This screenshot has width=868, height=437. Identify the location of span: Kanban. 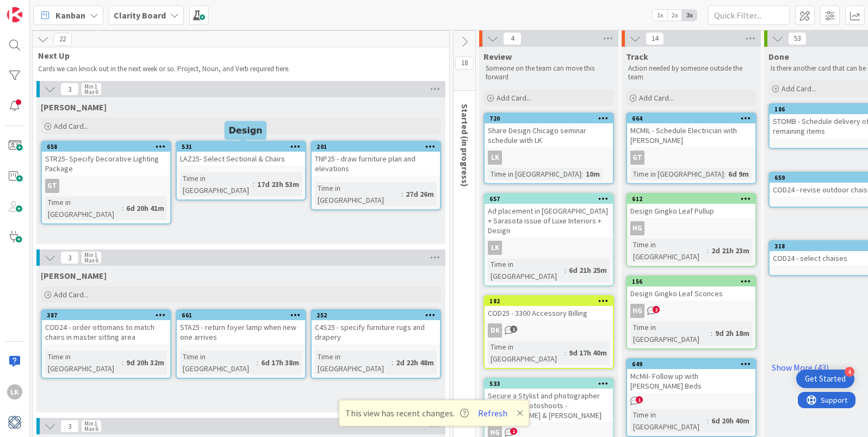
(70, 15).